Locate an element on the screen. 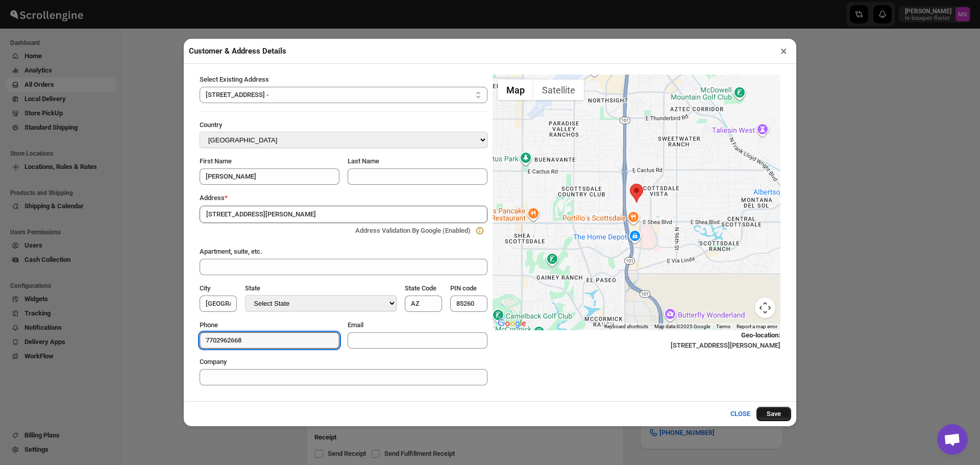 The image size is (980, 465). button: Show street map is located at coordinates (516, 90).